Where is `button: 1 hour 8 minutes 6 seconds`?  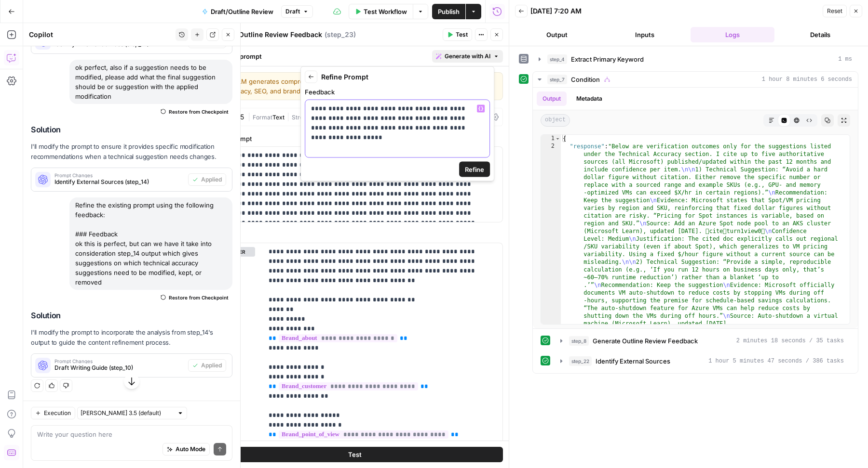 button: 1 hour 8 minutes 6 seconds is located at coordinates (695, 80).